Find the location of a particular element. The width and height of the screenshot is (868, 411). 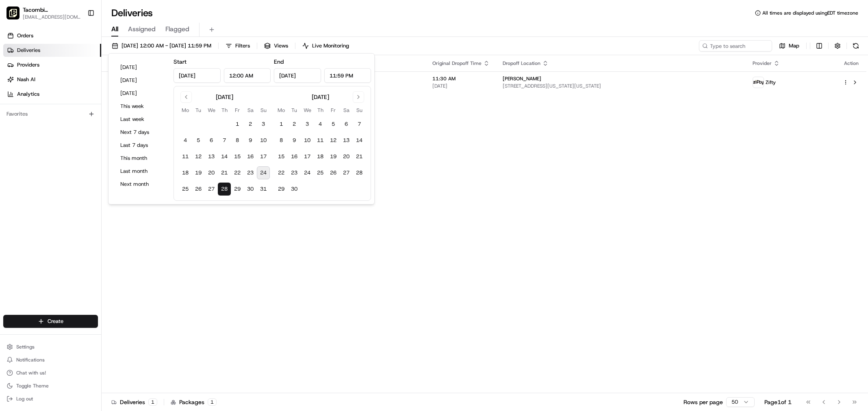

button: 26 is located at coordinates (198, 189).